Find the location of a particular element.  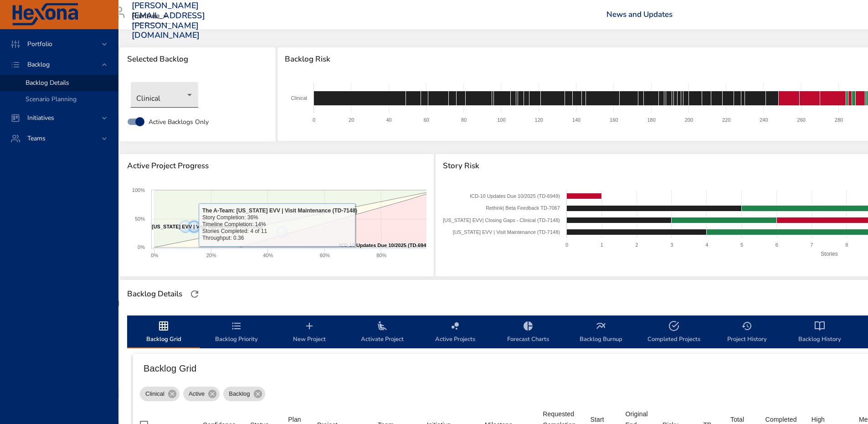

div: Active is located at coordinates (202, 394).